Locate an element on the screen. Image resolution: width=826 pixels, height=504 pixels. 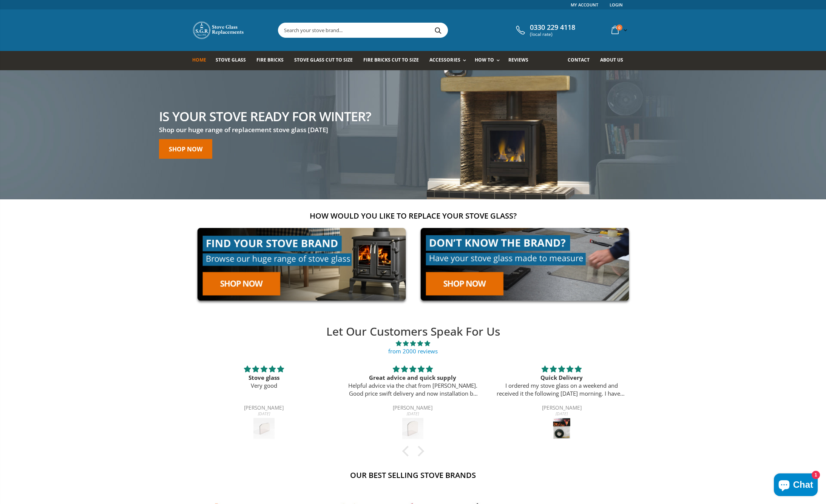
inbox-online-store-chat: Shopify online store chat is located at coordinates (796, 485).